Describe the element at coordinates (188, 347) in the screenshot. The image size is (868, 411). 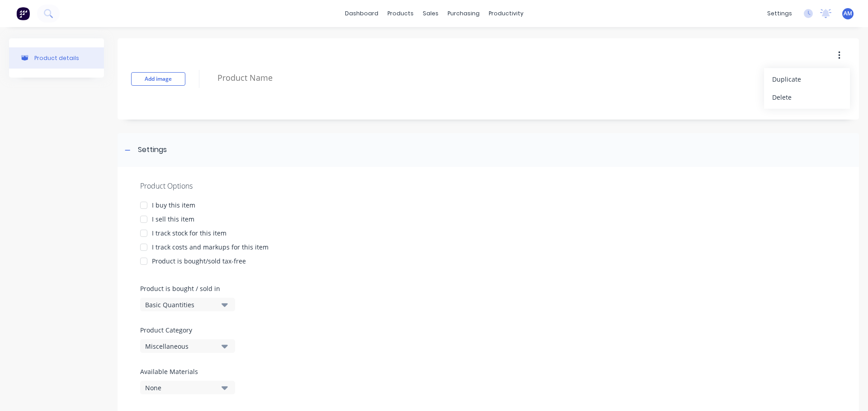
I see `button: Miscellaneous` at that location.